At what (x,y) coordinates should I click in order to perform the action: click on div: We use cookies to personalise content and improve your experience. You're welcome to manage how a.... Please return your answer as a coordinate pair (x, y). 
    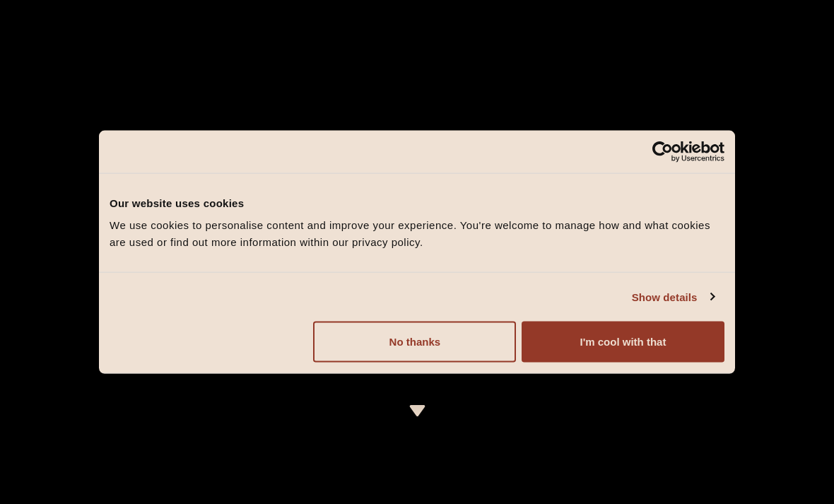
    Looking at the image, I should click on (417, 233).